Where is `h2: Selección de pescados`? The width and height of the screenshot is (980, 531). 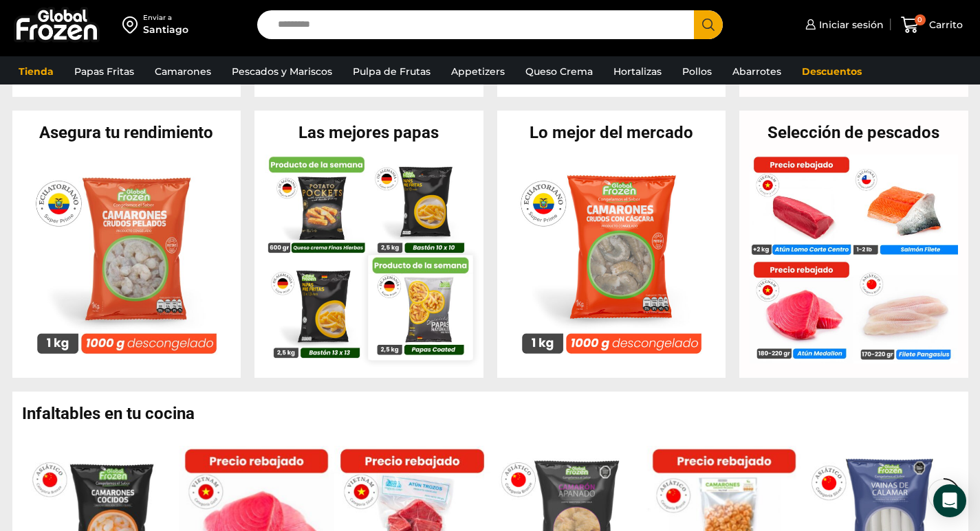 h2: Selección de pescados is located at coordinates (854, 132).